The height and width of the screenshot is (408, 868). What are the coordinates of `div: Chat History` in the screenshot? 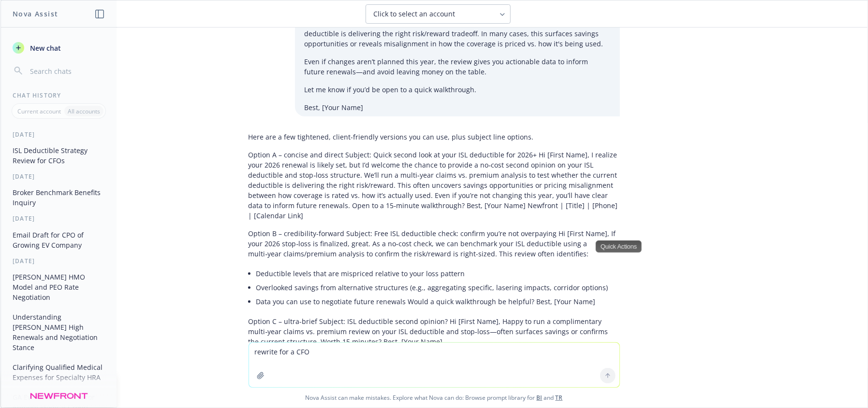 It's located at (58, 95).